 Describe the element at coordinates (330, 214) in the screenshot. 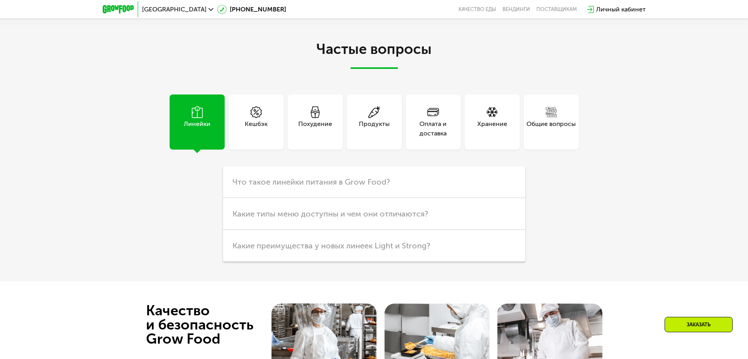

I see `span: Какие типы меню доступны и чем они отличаются?` at that location.